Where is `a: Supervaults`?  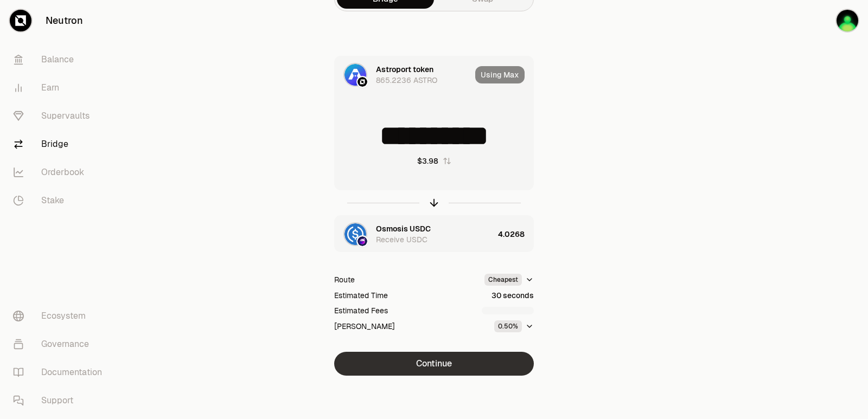 a: Supervaults is located at coordinates (61, 116).